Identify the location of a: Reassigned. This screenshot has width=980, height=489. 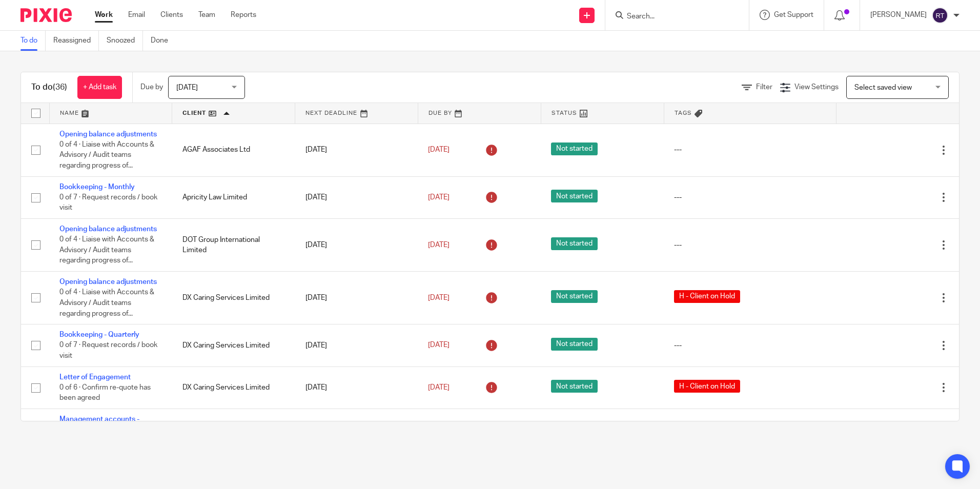
(76, 40).